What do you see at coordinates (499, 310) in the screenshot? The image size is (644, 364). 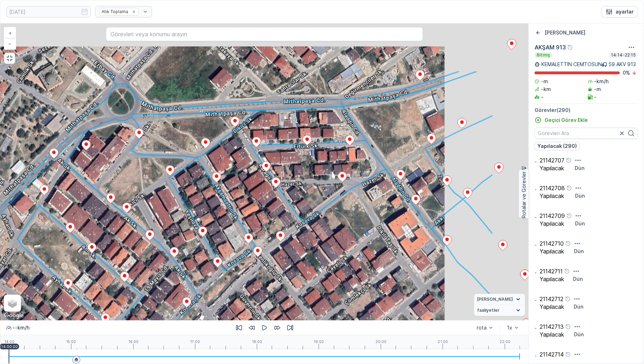 I see `summary: faaliyetler` at bounding box center [499, 310].